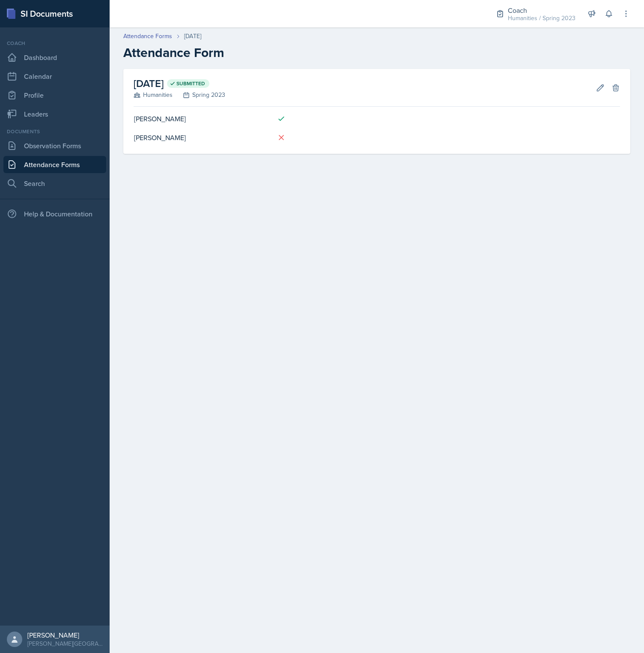  I want to click on div: Help & Documentation, so click(55, 214).